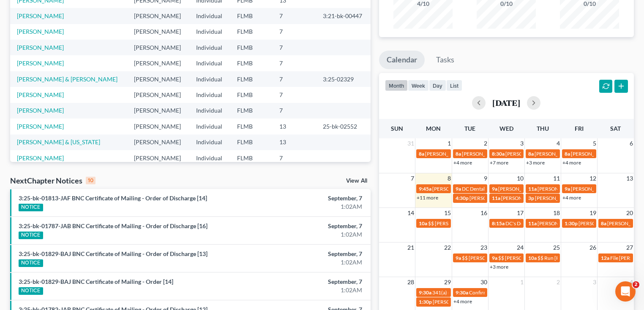  Describe the element at coordinates (506, 128) in the screenshot. I see `span: Wed` at that location.